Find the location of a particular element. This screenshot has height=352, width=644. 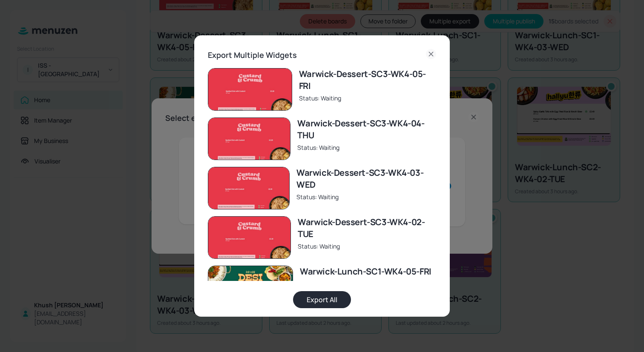

img: Warwick-Dessert-SC3-WK4-03-WED is located at coordinates (249, 190).